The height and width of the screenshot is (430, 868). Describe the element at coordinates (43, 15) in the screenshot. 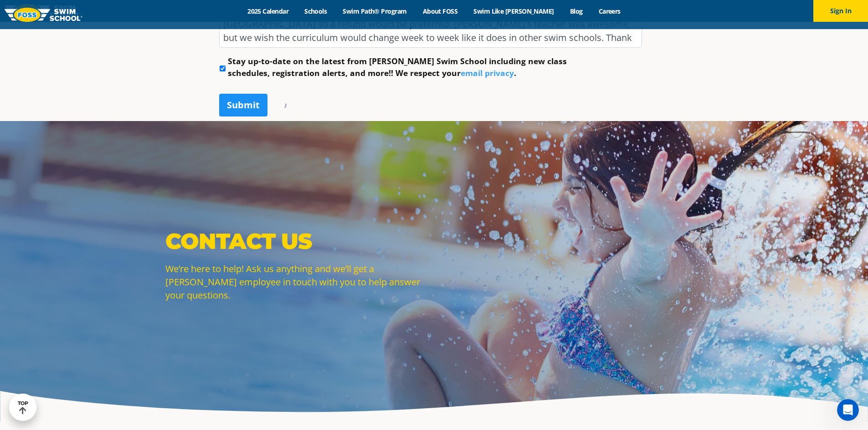

I see `img: FOSS Swim School Logo` at that location.